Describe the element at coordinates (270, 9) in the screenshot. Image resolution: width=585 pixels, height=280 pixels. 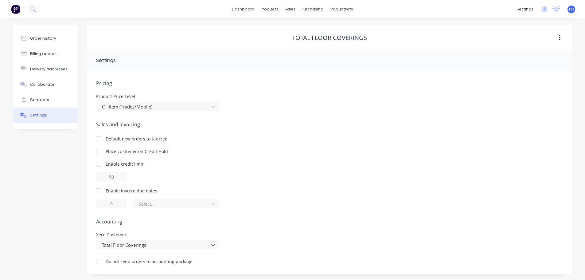
I see `div: products` at that location.